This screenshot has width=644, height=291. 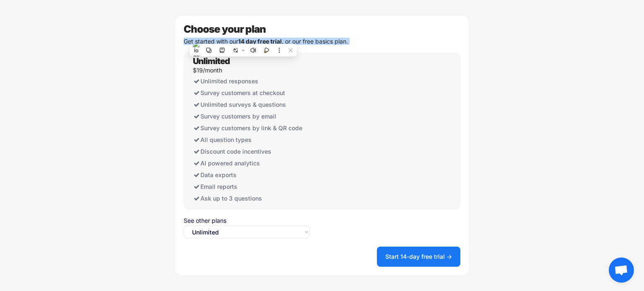 I want to click on div: Open chat, so click(x=621, y=270).